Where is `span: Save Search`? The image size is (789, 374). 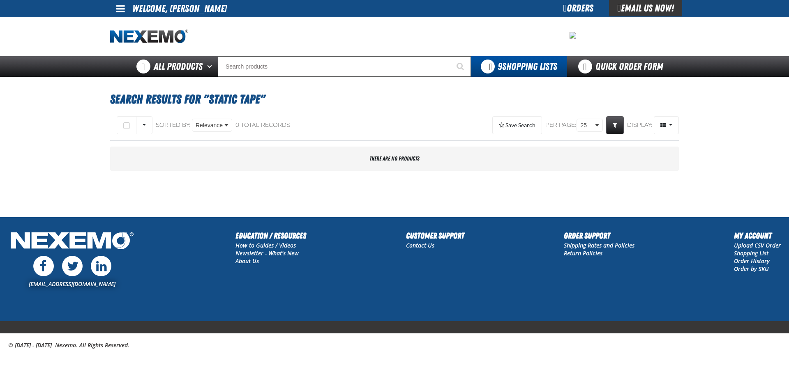 span: Save Search is located at coordinates (520, 125).